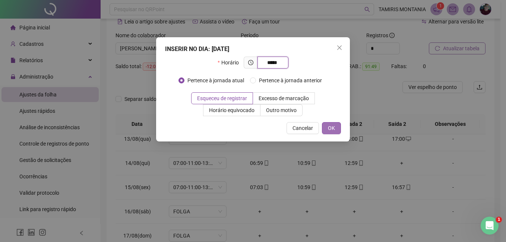 This screenshot has width=506, height=242. What do you see at coordinates (232, 110) in the screenshot?
I see `span: Horário equivocado` at bounding box center [232, 110].